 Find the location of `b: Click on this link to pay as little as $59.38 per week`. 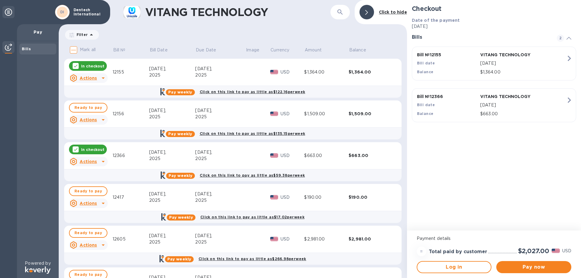

b: Click on this link to pay as little as $59.38 per week is located at coordinates (252, 175).